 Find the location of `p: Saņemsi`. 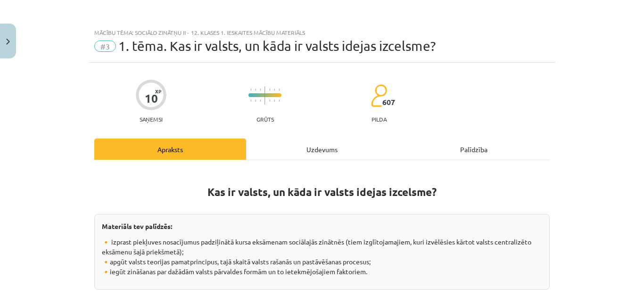

p: Saņemsi is located at coordinates (151, 119).